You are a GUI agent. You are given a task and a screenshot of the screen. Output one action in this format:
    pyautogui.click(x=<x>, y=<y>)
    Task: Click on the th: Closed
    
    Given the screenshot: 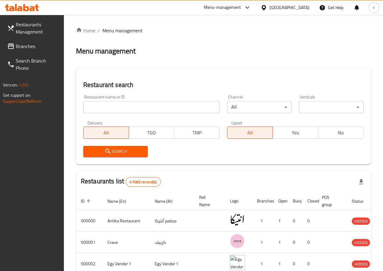 What is the action you would take?
    pyautogui.click(x=310, y=201)
    